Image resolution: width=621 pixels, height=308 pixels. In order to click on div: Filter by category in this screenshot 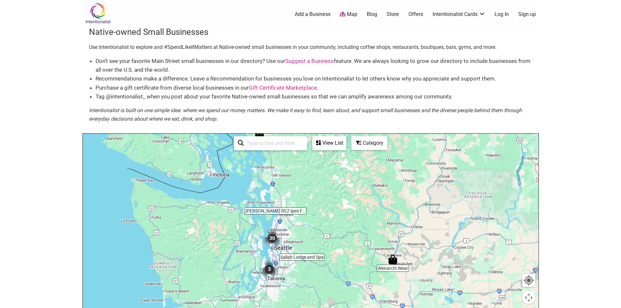, I will do `click(369, 143)`.